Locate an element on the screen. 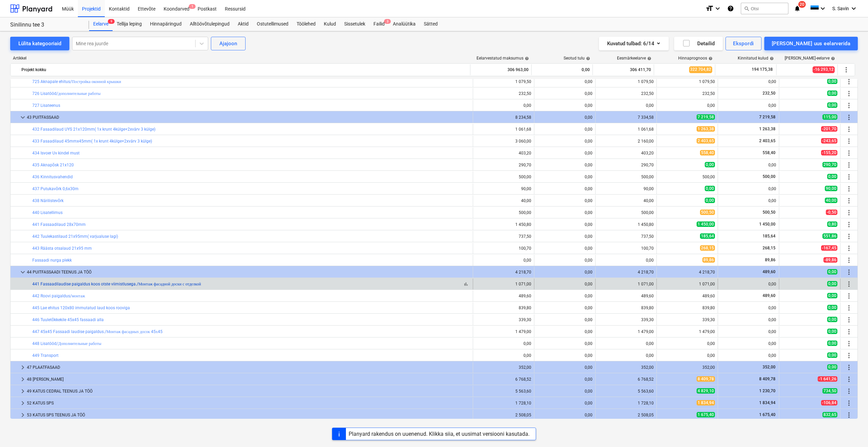  a: 441 Fassaadilaudise paigaldus koos otste viimistlusega./Монтаж фасадной доски с отделкой is located at coordinates (117, 284).